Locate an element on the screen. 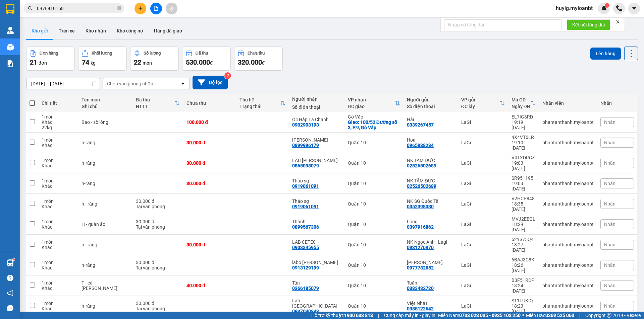 The width and height of the screenshot is (644, 319). div: Nhãn is located at coordinates (617, 103).